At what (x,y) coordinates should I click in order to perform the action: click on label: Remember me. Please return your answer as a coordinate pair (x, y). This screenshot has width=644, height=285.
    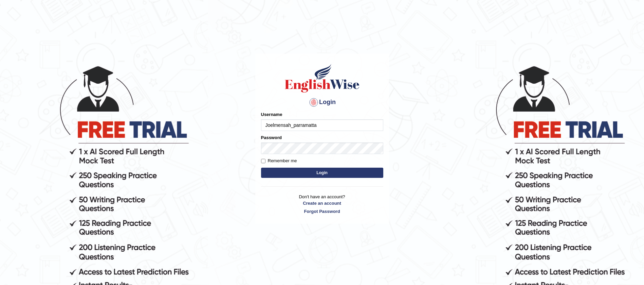
    Looking at the image, I should click on (279, 160).